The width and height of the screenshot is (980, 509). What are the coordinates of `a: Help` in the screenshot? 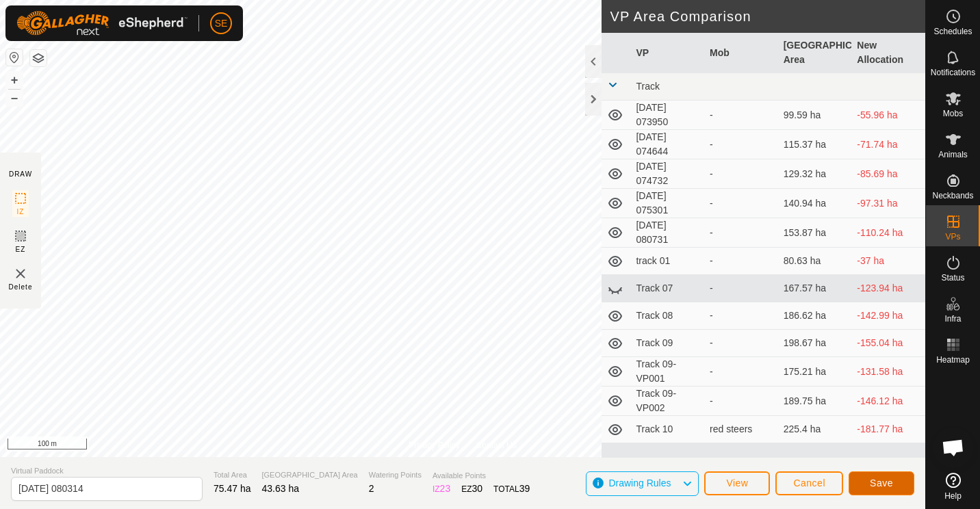 It's located at (952, 486).